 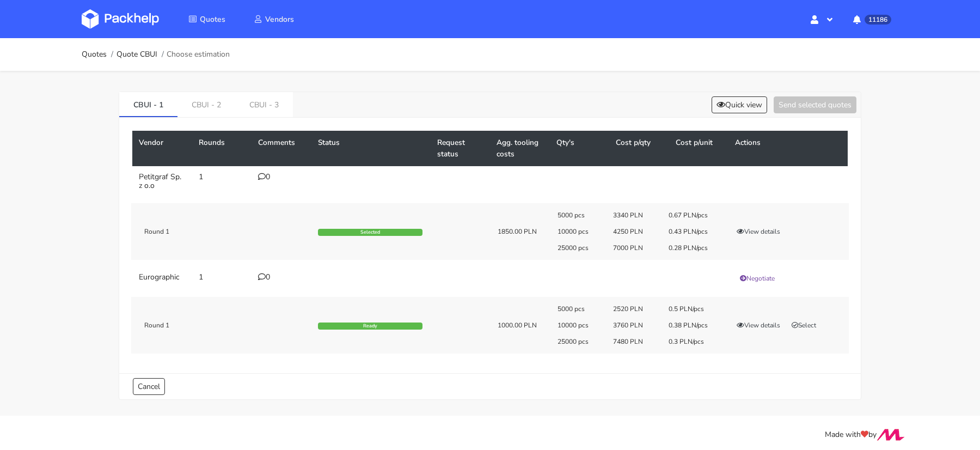 I want to click on span: Choose estimation, so click(x=198, y=55).